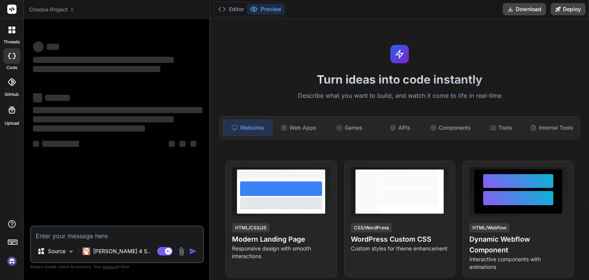 This screenshot has height=280, width=589. Describe the element at coordinates (489, 228) in the screenshot. I see `div: HTML/Webflow` at that location.